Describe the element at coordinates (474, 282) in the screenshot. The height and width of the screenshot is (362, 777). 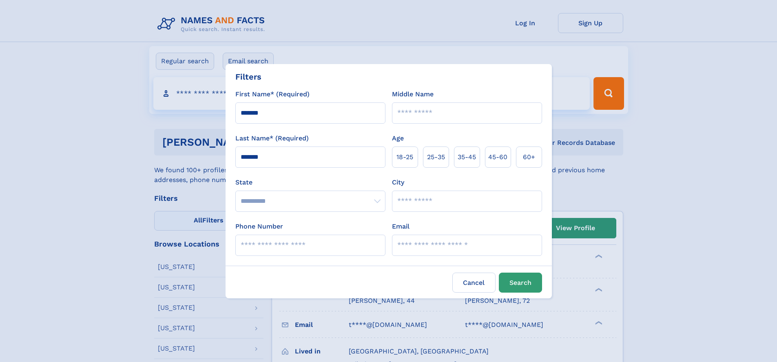
I see `label: Cancel` at that location.